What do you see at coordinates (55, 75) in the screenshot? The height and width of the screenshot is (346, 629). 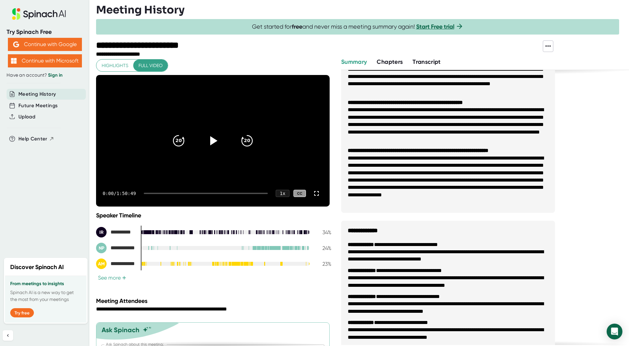 I see `a: Sign in` at bounding box center [55, 75].